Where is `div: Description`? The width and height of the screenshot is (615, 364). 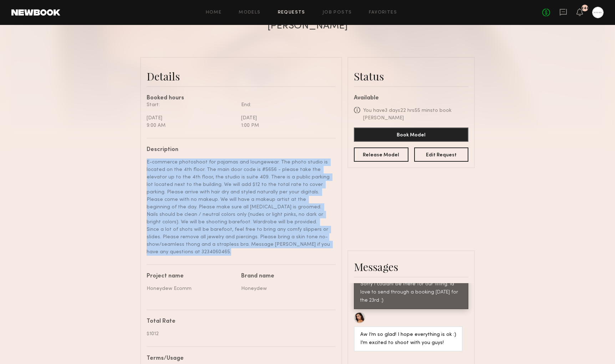
div: Description is located at coordinates (238, 150).